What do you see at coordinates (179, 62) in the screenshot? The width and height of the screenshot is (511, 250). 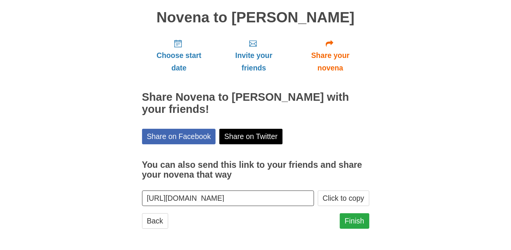 I see `span: Choose start date` at bounding box center [179, 62].